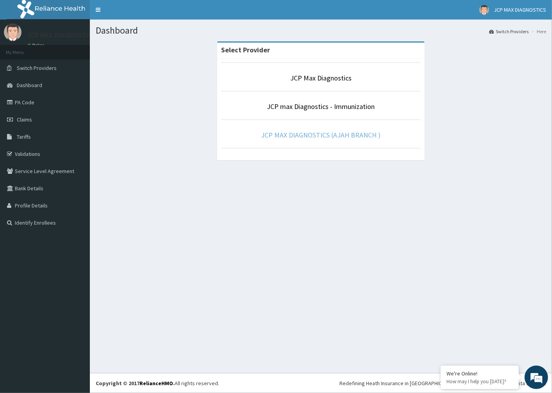 This screenshot has width=552, height=393. I want to click on span: Switch Providers, so click(37, 68).